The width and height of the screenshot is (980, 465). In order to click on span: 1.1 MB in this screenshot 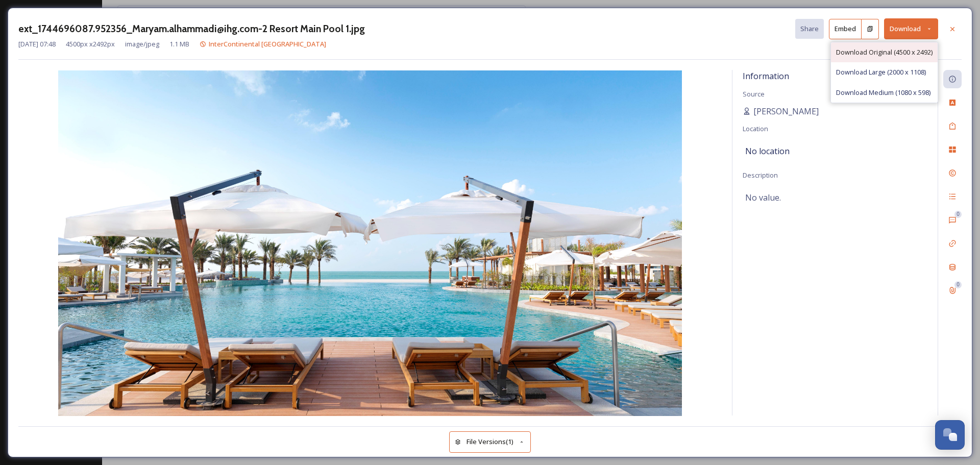, I will do `click(179, 44)`.